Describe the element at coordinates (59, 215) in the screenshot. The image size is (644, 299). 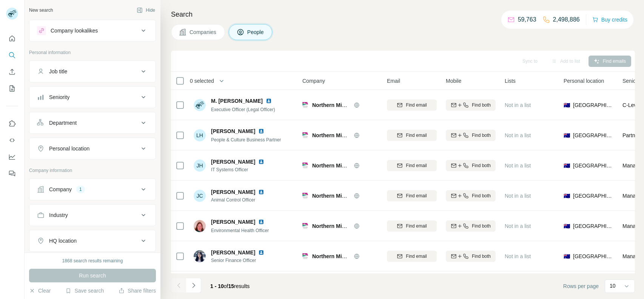
I see `div: Industry` at that location.